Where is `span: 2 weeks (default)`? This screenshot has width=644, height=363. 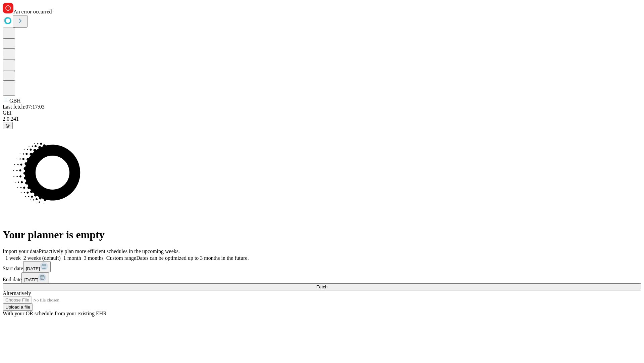 span: 2 weeks (default) is located at coordinates (42, 258).